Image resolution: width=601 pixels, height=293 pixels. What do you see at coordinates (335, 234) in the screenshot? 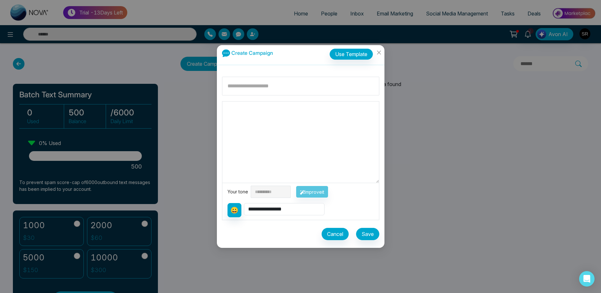
I see `button: Cancel` at bounding box center [335, 234].